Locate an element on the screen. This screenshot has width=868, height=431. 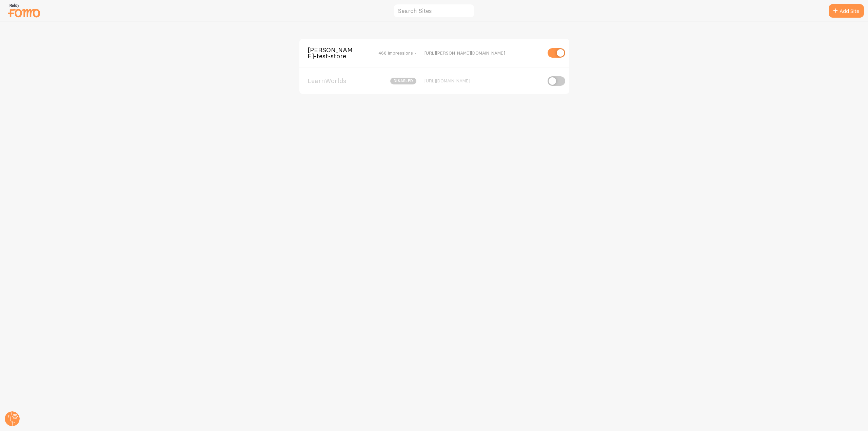
span: 466 Impressions - is located at coordinates (398, 53).